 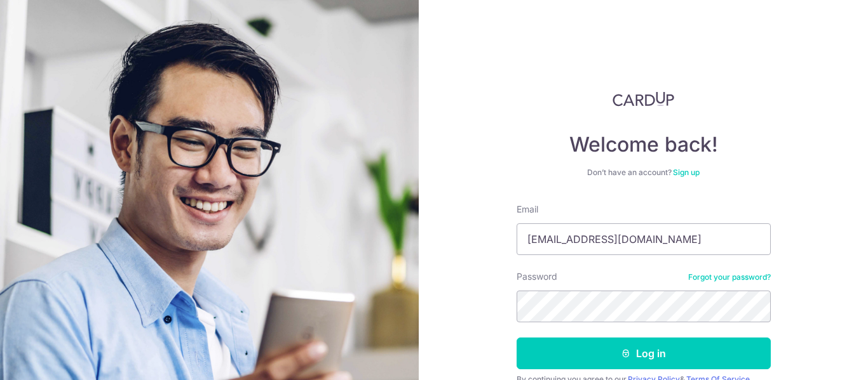 I want to click on input: Enter your Email, so click(x=644, y=239).